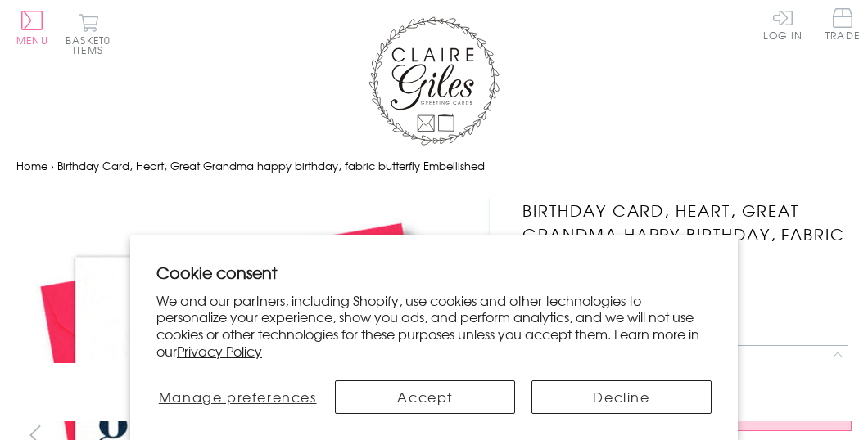 This screenshot has width=868, height=440. I want to click on span: Trade, so click(843, 24).